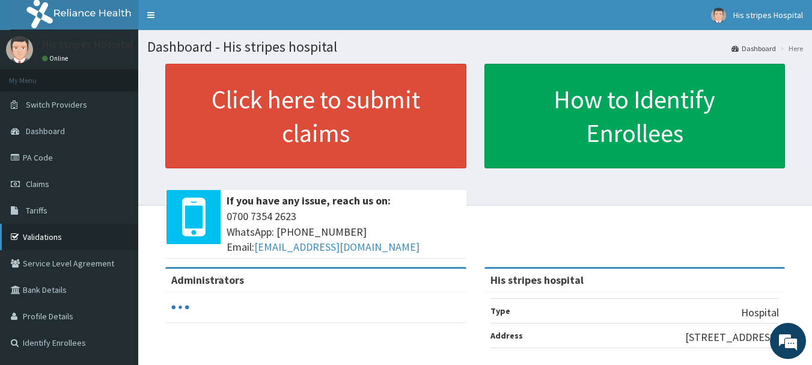 The image size is (812, 365). Describe the element at coordinates (760, 313) in the screenshot. I see `p: Hospital` at that location.